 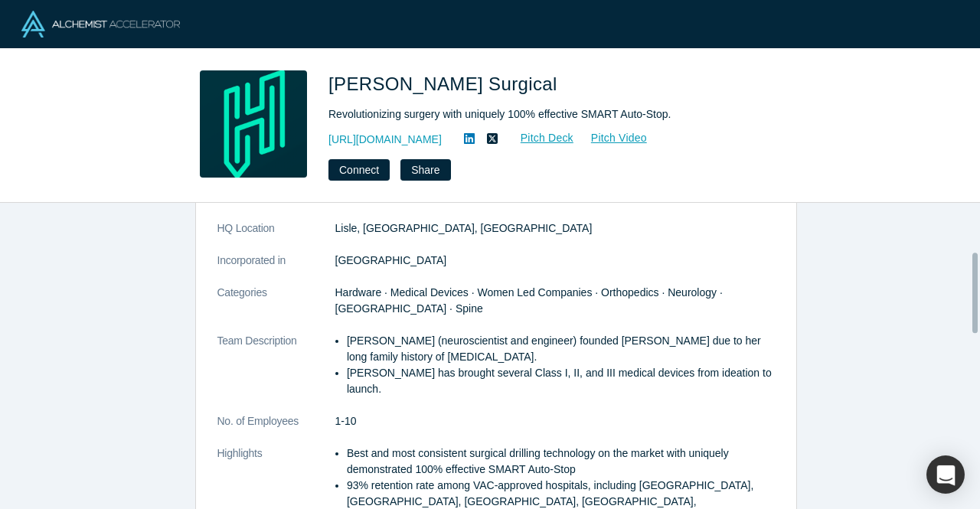 I want to click on img: Hubly Surgical's Logo, so click(x=254, y=124).